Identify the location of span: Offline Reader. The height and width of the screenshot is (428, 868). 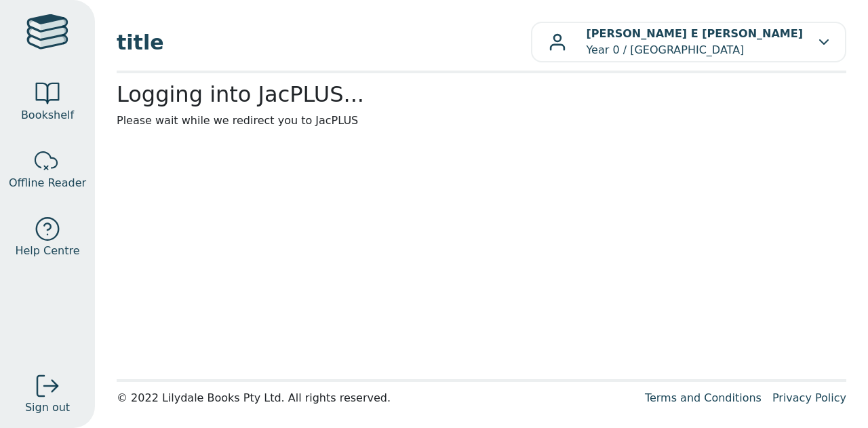
(48, 183).